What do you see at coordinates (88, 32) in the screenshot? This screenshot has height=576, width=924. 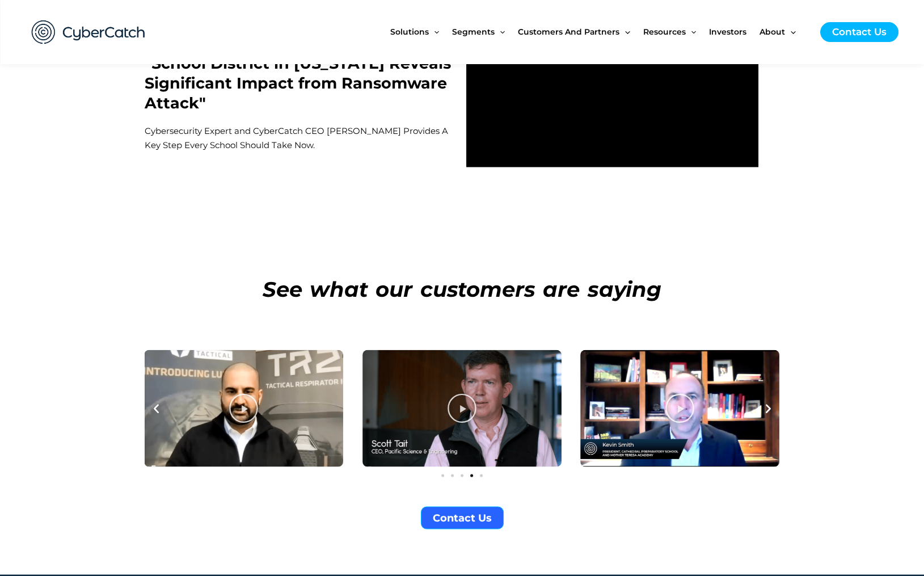 I see `img: CyberCatch` at bounding box center [88, 32].